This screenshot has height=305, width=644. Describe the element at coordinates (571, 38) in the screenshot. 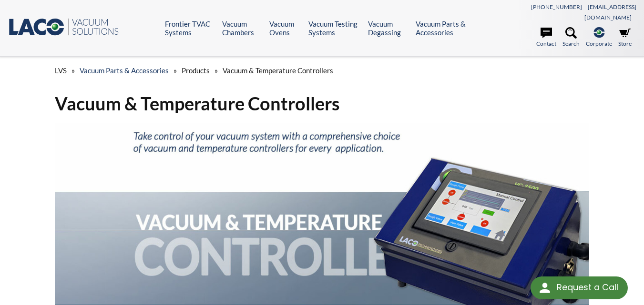

I see `a: Search` at that location.